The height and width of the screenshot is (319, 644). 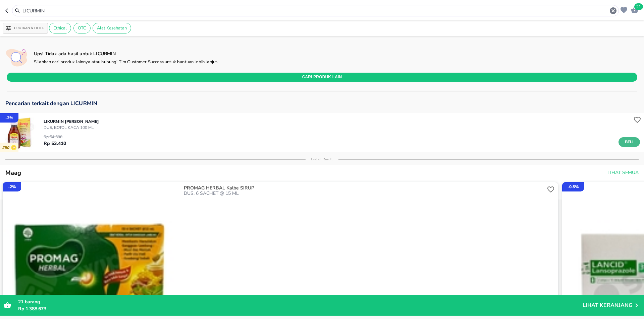 What do you see at coordinates (633, 9) in the screenshot?
I see `button: 21` at bounding box center [633, 9].